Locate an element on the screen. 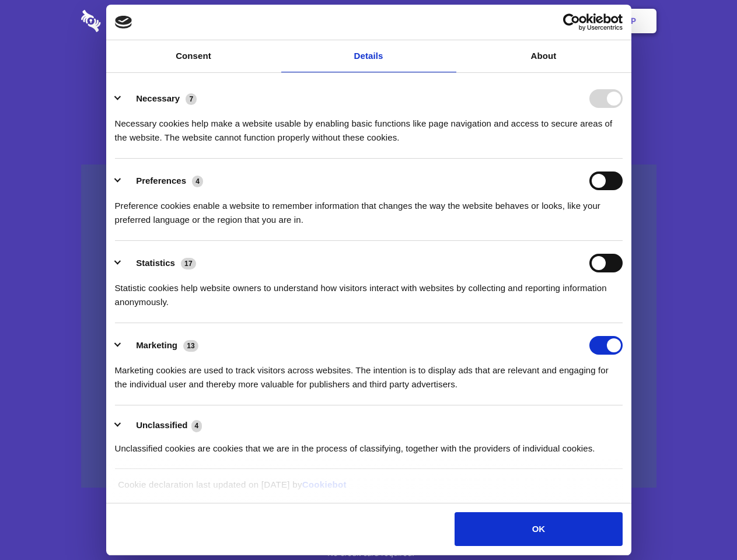  button: Statistics (17) is located at coordinates (159, 263).